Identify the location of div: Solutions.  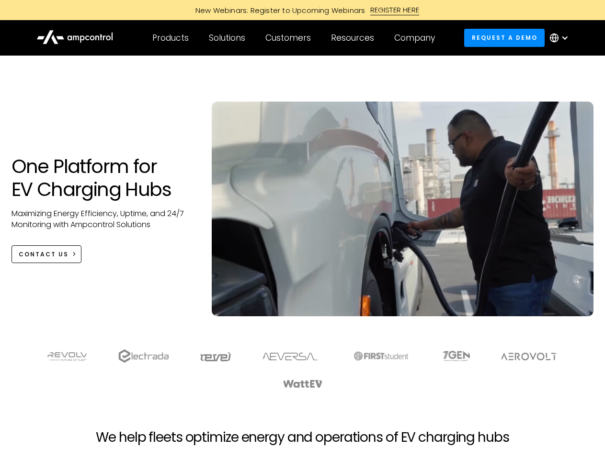
(227, 38).